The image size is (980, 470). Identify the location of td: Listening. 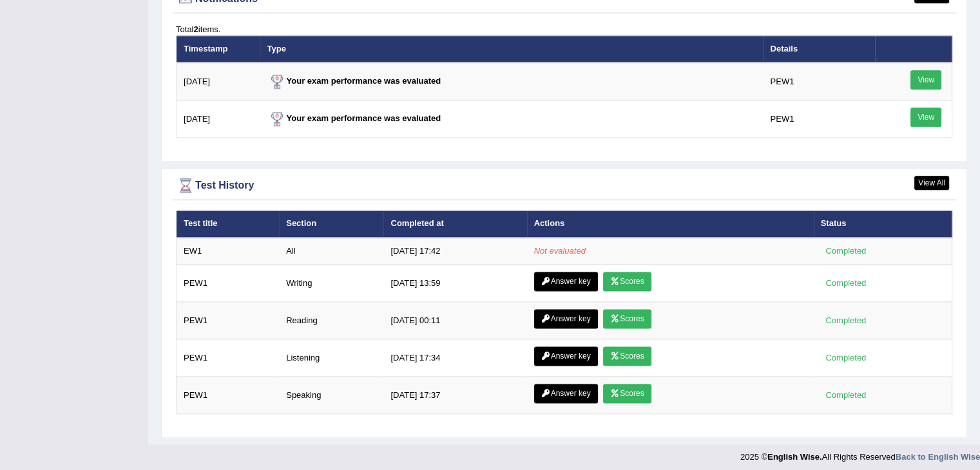
(331, 358).